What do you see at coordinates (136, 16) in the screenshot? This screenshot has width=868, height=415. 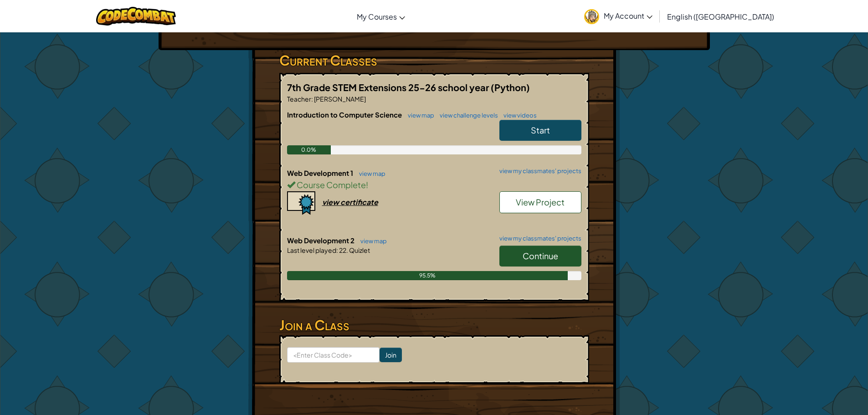 I see `img: CodeCombat logo` at bounding box center [136, 16].